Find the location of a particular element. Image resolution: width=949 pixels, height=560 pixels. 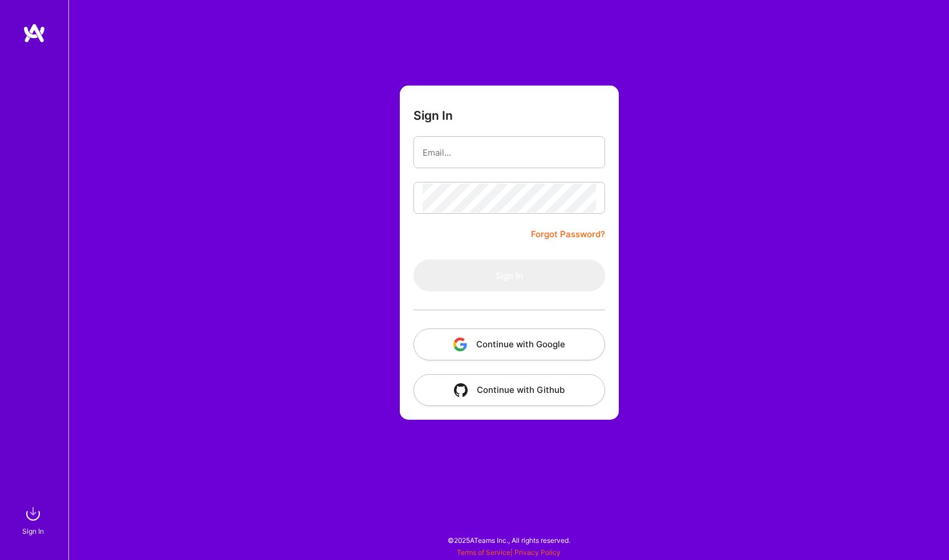

a: Forgot Password? is located at coordinates (568, 235).